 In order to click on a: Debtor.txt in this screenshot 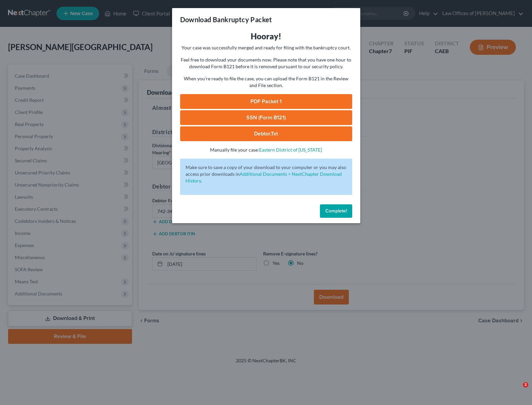, I will do `click(266, 134)`.